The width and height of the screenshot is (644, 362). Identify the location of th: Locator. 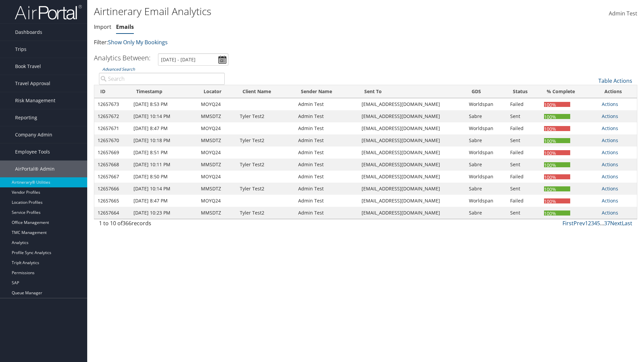
(217, 91).